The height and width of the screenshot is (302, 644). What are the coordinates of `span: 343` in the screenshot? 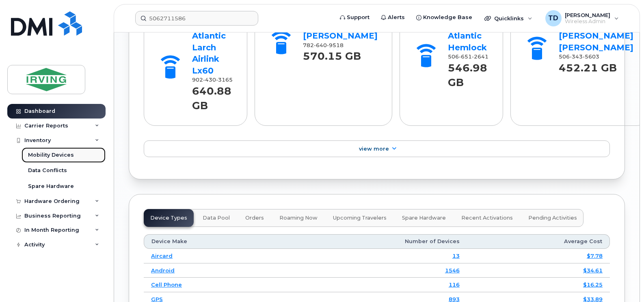 It's located at (576, 56).